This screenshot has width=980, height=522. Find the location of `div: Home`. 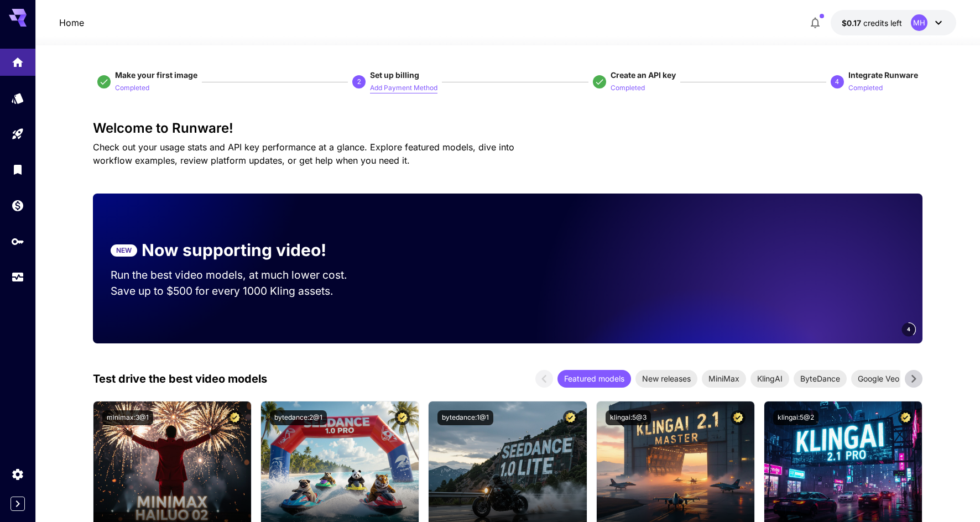

div: Home is located at coordinates (18, 59).